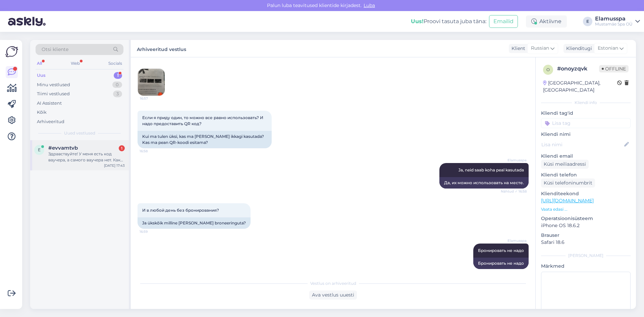  I want to click on p: Märkmed, so click(586, 266).